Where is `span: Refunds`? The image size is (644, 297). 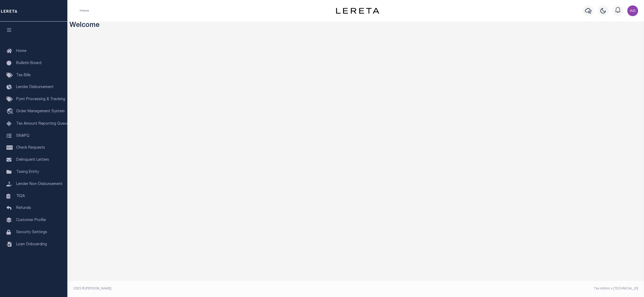 span: Refunds is located at coordinates (24, 208).